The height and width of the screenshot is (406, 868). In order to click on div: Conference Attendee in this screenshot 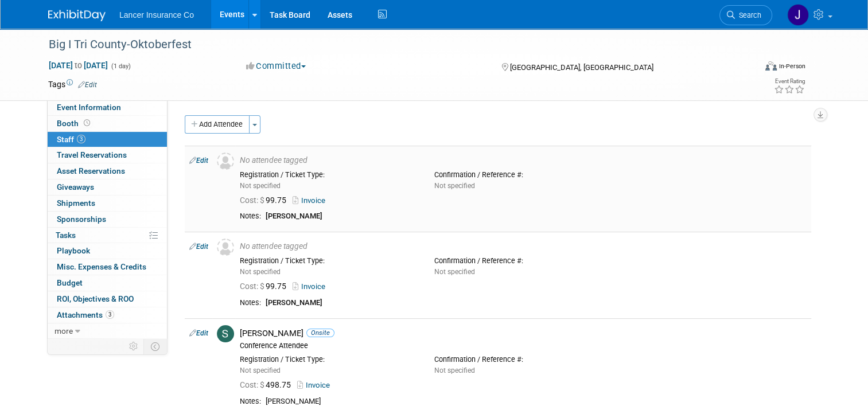, I will do `click(523, 346)`.